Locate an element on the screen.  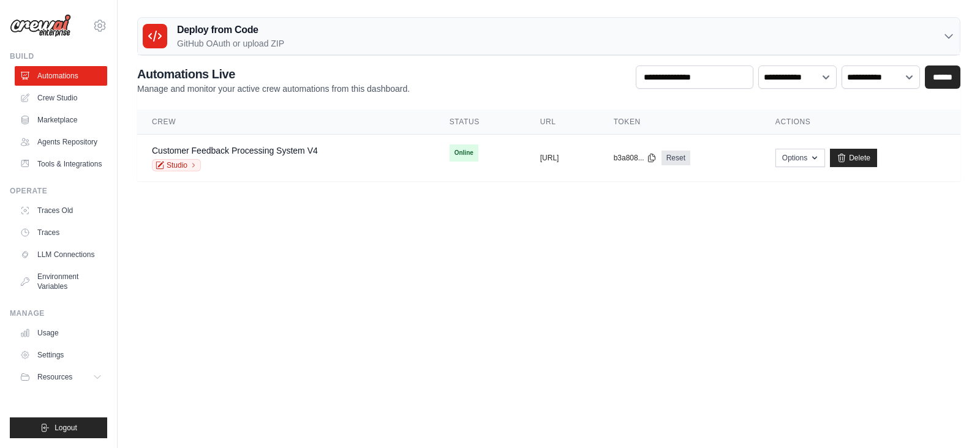
a: Reset is located at coordinates (675, 158).